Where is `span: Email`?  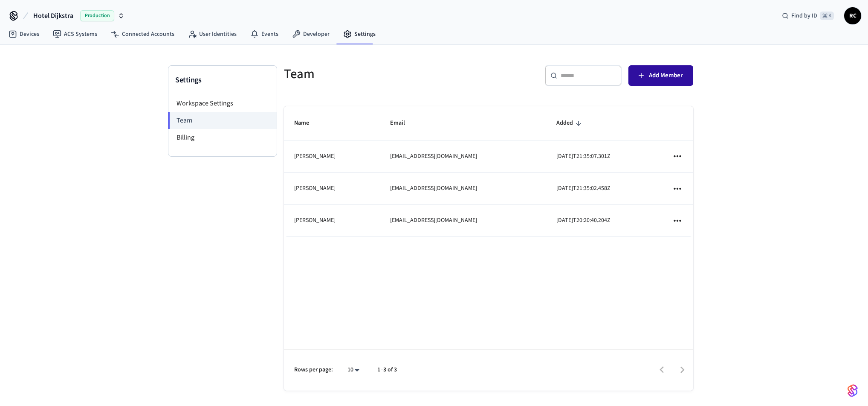 span: Email is located at coordinates (403, 123).